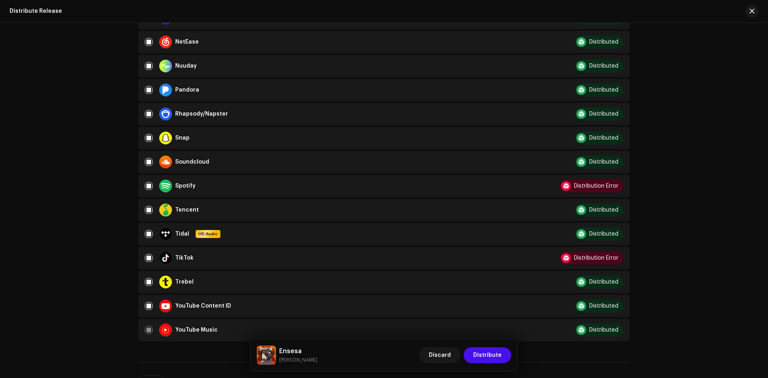 The width and height of the screenshot is (768, 378). What do you see at coordinates (202, 114) in the screenshot?
I see `div: Rhapsody/Napster` at bounding box center [202, 114].